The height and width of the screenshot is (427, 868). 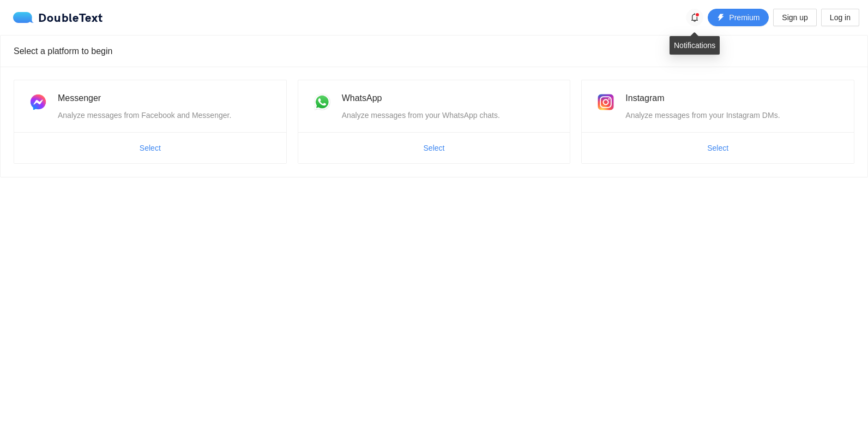 I want to click on div: DoubleText, so click(x=58, y=18).